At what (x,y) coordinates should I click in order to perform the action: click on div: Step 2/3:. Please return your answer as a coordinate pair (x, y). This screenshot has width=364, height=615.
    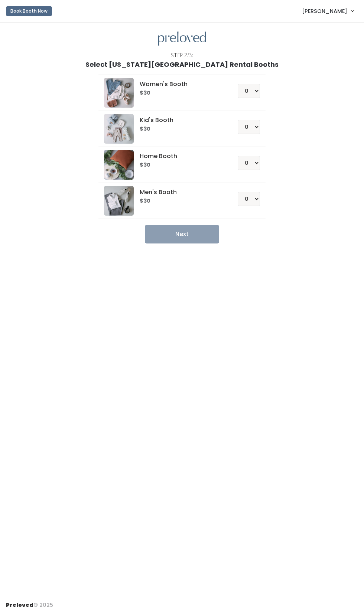
    Looking at the image, I should click on (182, 55).